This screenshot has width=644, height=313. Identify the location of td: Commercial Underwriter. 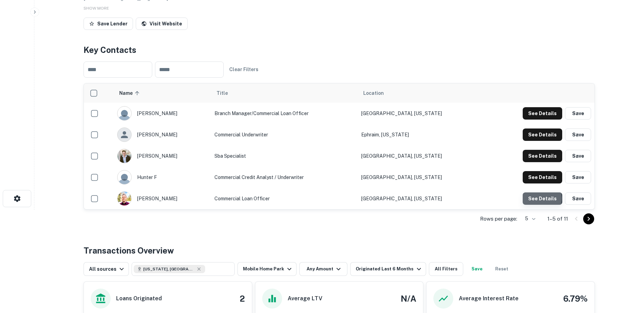
(284, 135).